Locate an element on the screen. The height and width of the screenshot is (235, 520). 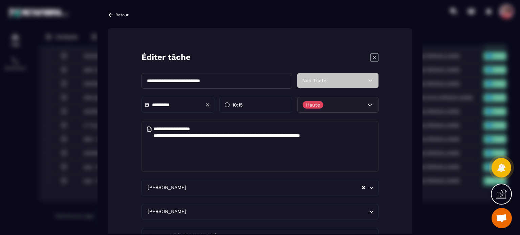
div: Ouvrir le chat is located at coordinates (501, 218).